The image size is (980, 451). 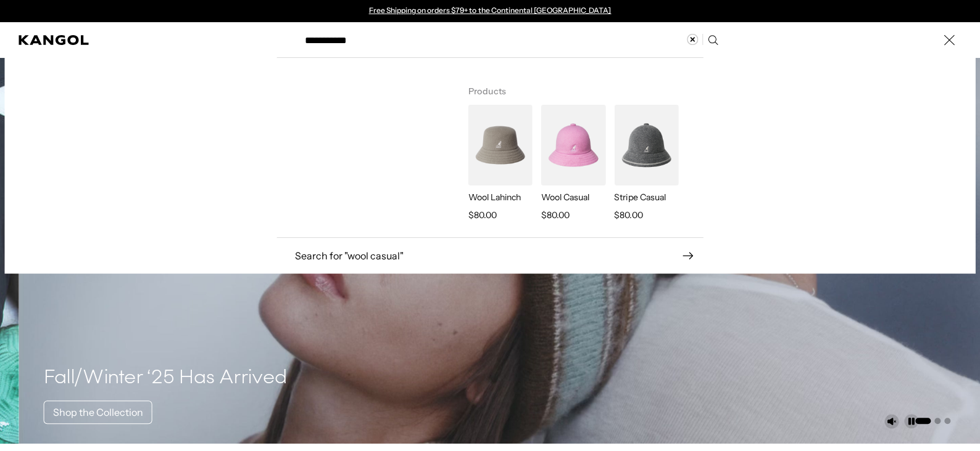 What do you see at coordinates (695, 40) in the screenshot?
I see `button: Clear search term` at bounding box center [695, 40].